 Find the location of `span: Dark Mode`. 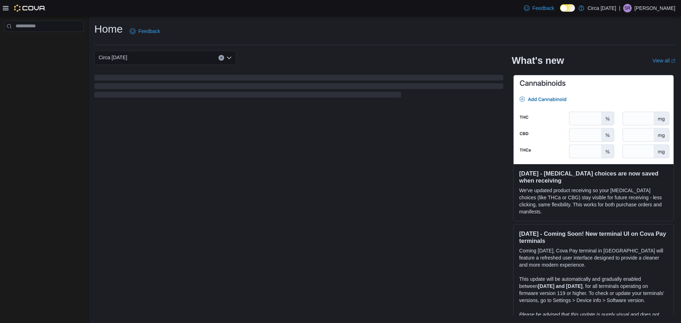

span: Dark Mode is located at coordinates (560, 12).